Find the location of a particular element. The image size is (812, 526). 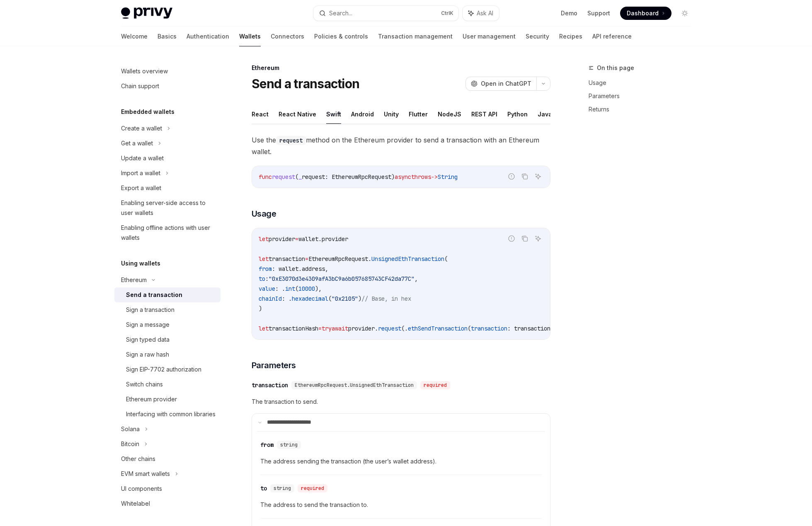

span: EthereumRpcRequest. is located at coordinates (340, 259).